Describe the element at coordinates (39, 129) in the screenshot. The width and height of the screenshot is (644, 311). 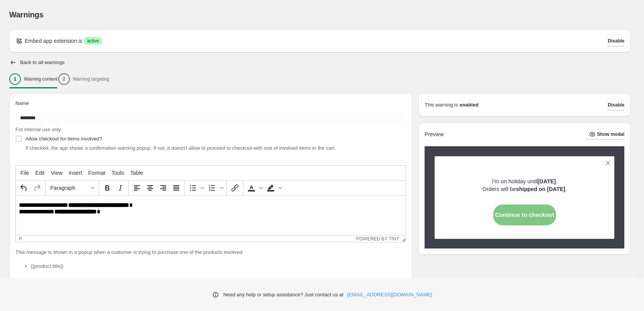
I see `span: For internal use only.` at that location.